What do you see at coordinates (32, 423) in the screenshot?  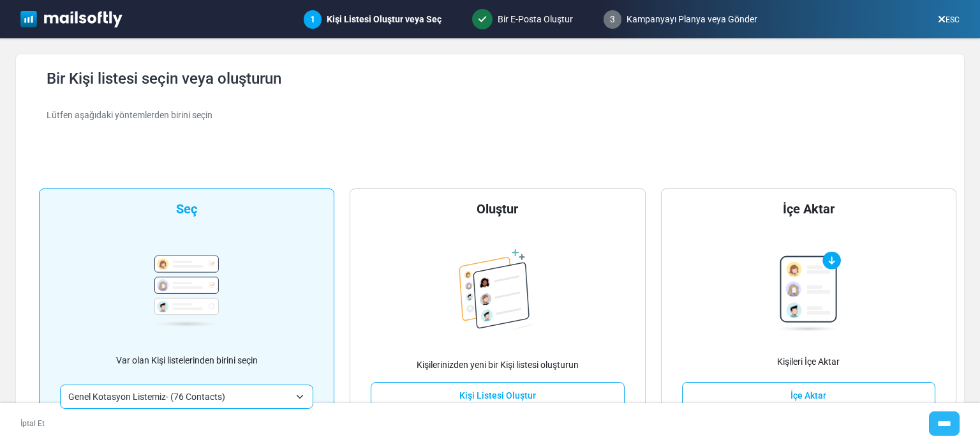 I see `a: İptal Et` at bounding box center [32, 423].